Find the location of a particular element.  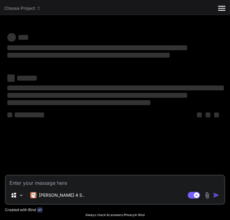

span: Choose Project is located at coordinates (22, 8).